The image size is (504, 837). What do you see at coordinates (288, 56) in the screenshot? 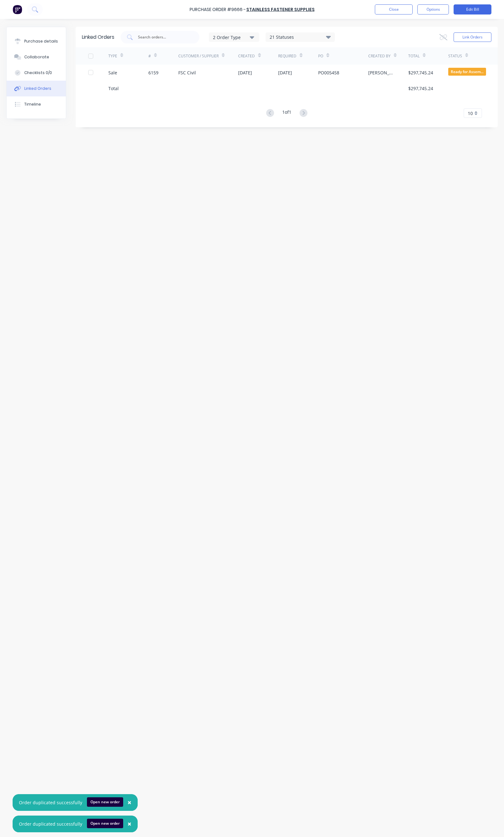
I see `div: Required` at bounding box center [288, 56].